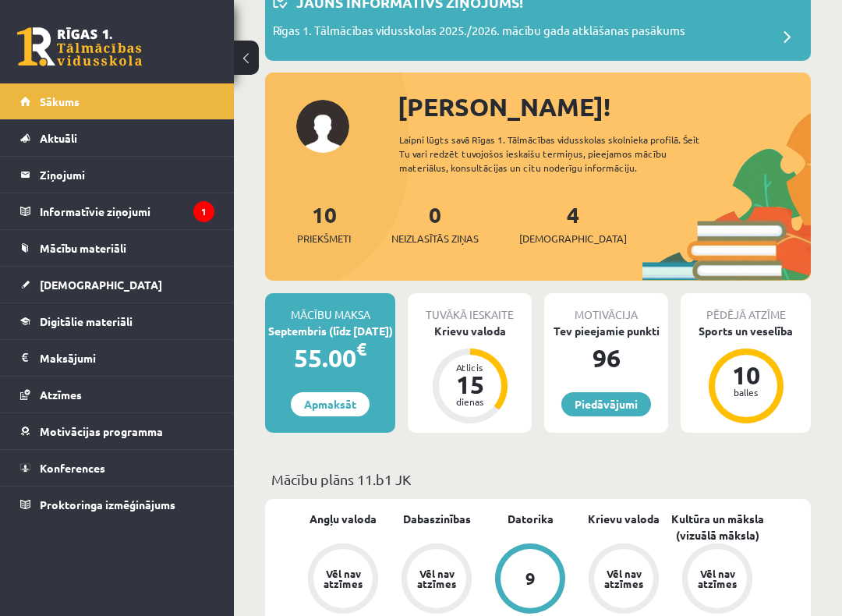 The width and height of the screenshot is (842, 616). Describe the element at coordinates (108, 504) in the screenshot. I see `span: Proktoringa izmēģinājums` at that location.